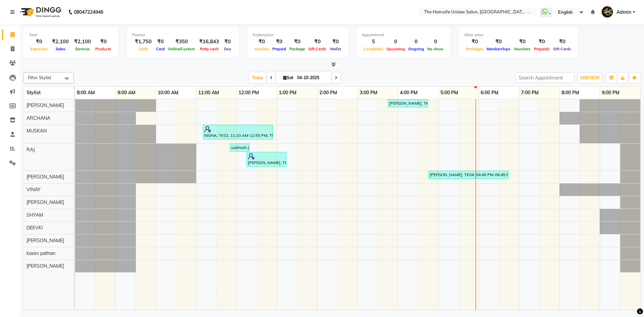 The height and width of the screenshot is (317, 644). I want to click on span: ADD NEW, so click(590, 78).